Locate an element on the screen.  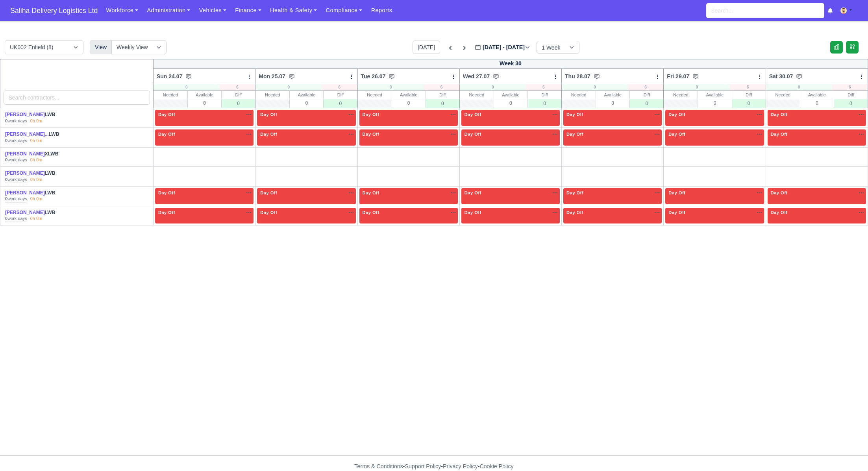
span: Fri 29.07 is located at coordinates (678, 76).